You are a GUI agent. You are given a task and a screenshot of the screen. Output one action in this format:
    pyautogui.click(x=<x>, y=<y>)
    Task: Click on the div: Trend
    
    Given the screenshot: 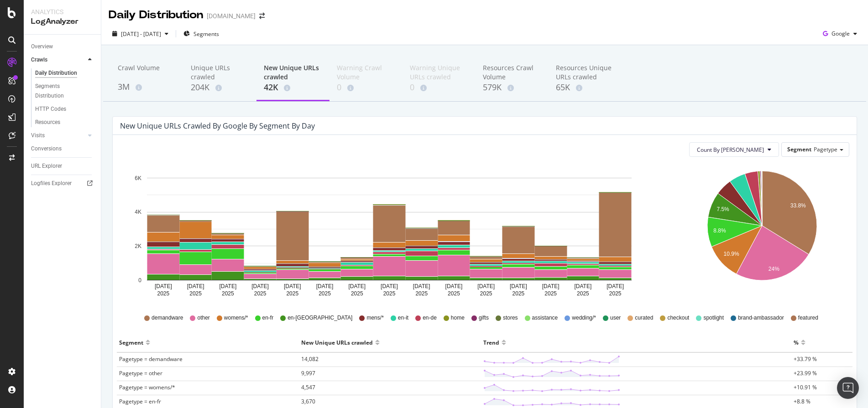 What is the action you would take?
    pyautogui.click(x=491, y=342)
    